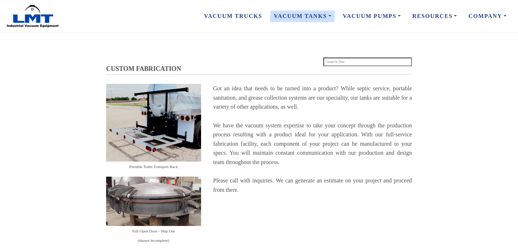  What do you see at coordinates (488, 16) in the screenshot?
I see `a: Company` at bounding box center [488, 16].